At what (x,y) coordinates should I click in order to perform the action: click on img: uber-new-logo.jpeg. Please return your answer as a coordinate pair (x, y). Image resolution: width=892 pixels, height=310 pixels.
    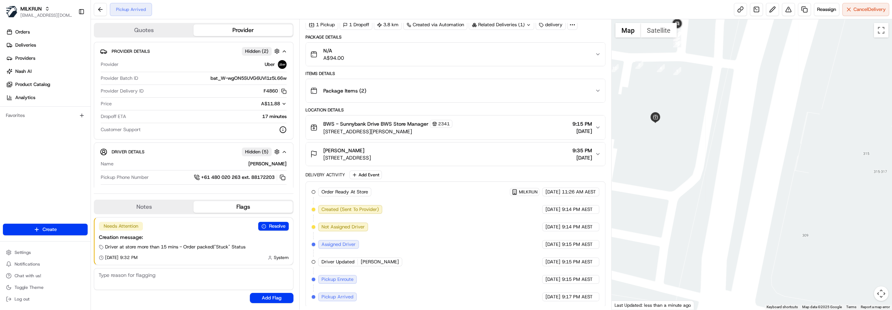
    Looking at the image, I should click on (282, 64).